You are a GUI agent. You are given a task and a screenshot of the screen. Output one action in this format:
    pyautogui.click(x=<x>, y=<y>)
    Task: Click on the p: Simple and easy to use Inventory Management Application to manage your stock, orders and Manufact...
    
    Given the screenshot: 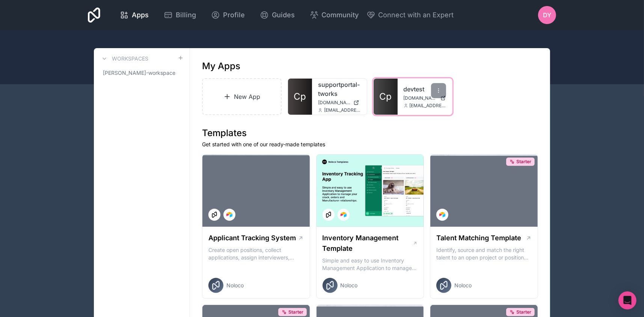 What is the action you would take?
    pyautogui.click(x=370, y=264)
    